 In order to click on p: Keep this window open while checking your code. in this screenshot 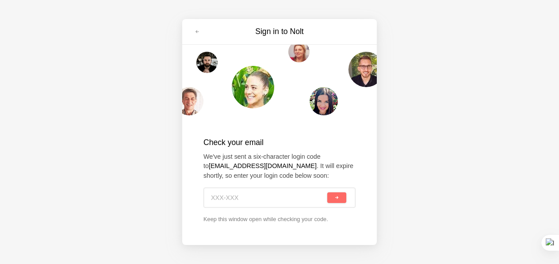, I will do `click(279, 219)`.